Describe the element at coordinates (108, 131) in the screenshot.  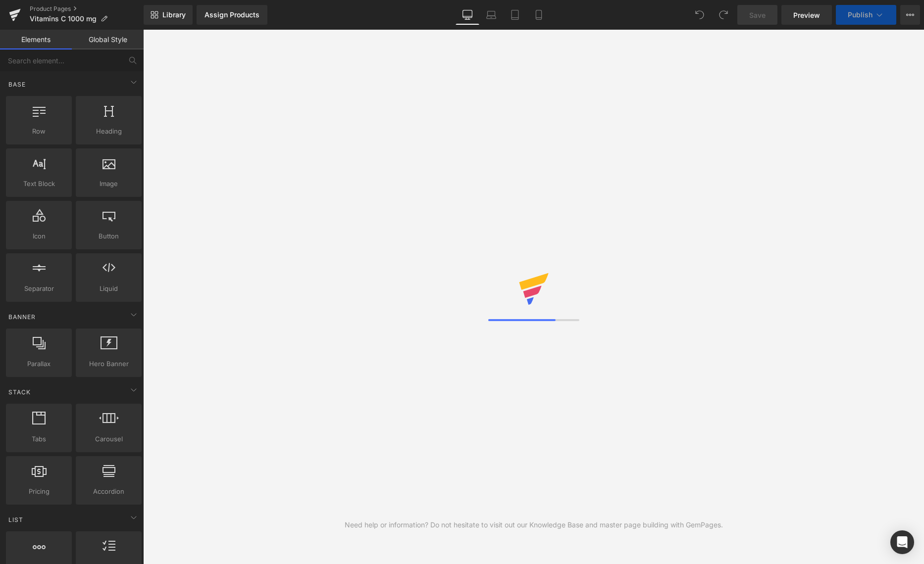
I see `span: Heading` at that location.